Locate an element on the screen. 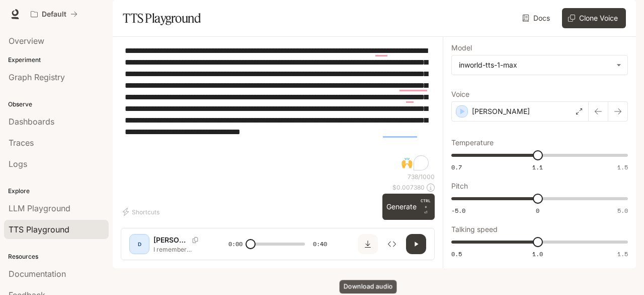 The height and width of the screenshot is (295, 644). a: Docs is located at coordinates (537, 18).